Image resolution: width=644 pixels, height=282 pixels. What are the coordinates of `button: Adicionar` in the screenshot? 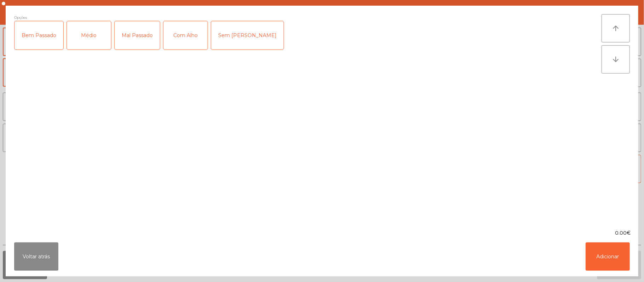 It's located at (607, 257).